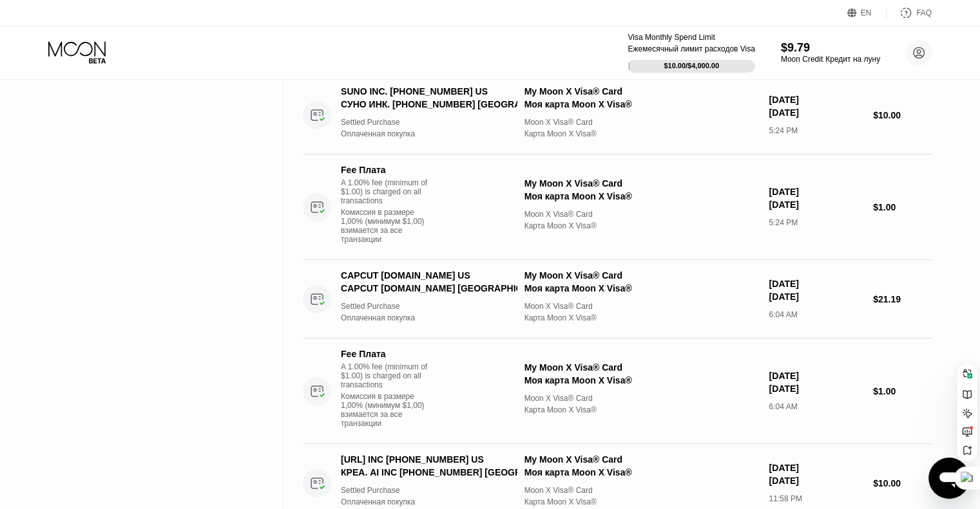  I want to click on sider-trans-text: Ежемесячный лимит расходов Visa, so click(691, 49).